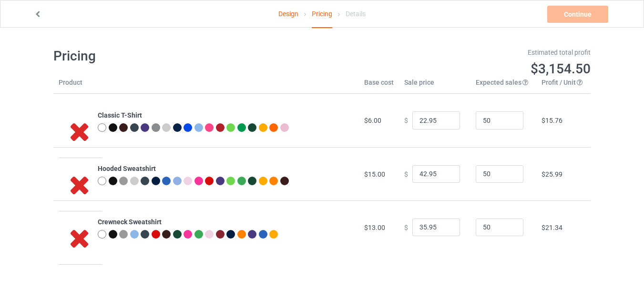 This screenshot has height=289, width=644. Describe the element at coordinates (560, 69) in the screenshot. I see `span: $3,154.50` at that location.